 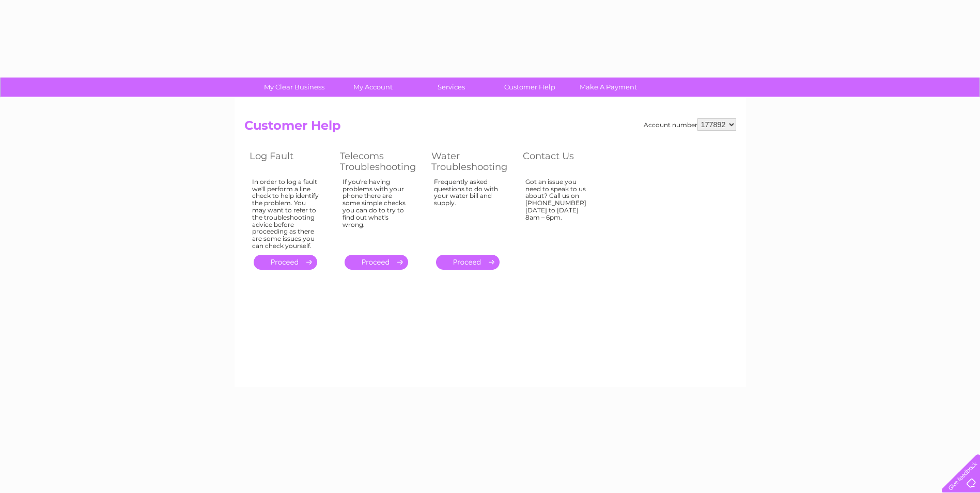 What do you see at coordinates (372, 87) in the screenshot?
I see `a: My Account` at bounding box center [372, 87].